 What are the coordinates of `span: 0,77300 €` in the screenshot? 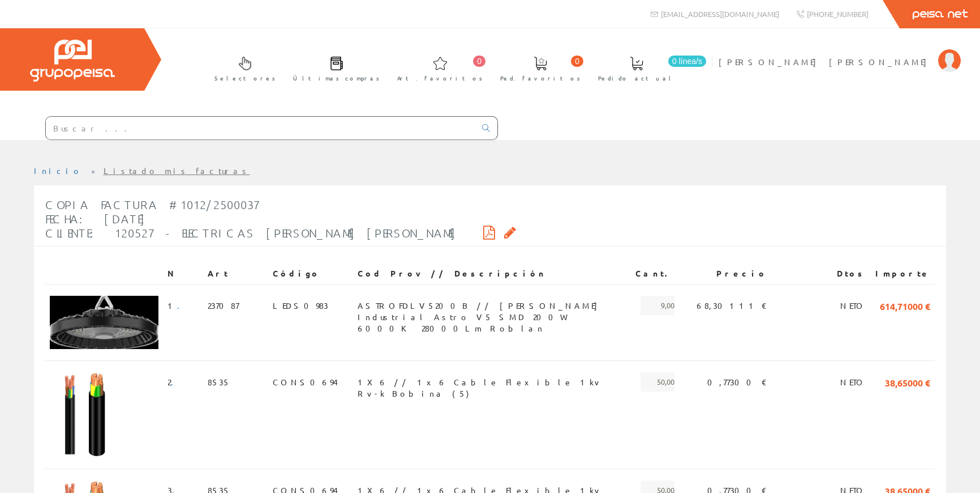 It's located at (737, 381).